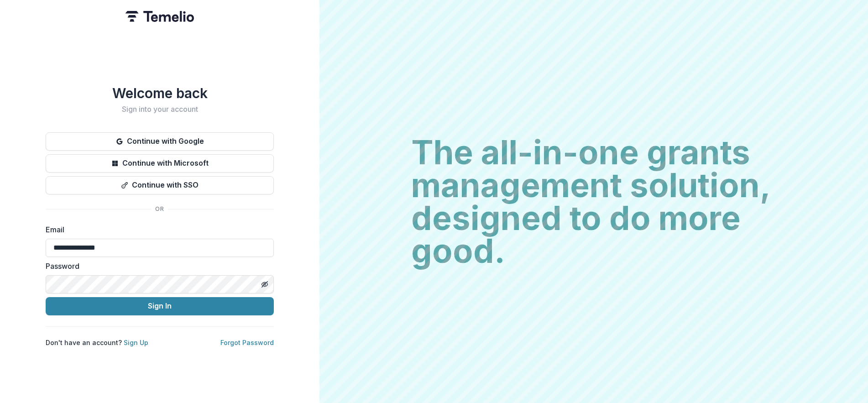 Image resolution: width=868 pixels, height=403 pixels. What do you see at coordinates (247, 342) in the screenshot?
I see `a: Forgot Password` at bounding box center [247, 342].